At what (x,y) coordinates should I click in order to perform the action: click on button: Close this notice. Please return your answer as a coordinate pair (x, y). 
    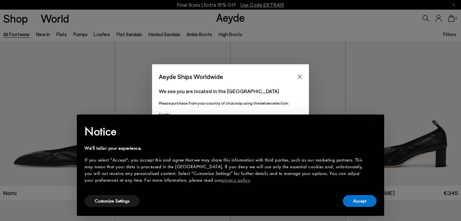
    Looking at the image, I should click on (374, 124).